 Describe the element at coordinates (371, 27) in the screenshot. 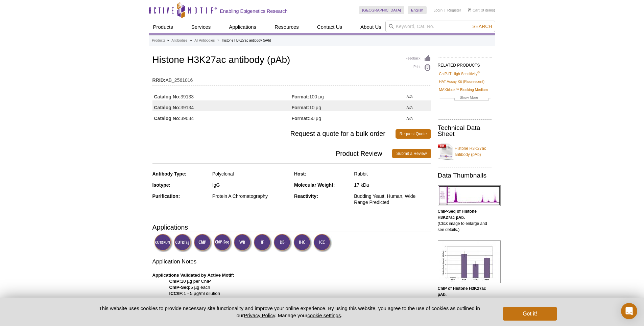

I see `a: About Us` at that location.